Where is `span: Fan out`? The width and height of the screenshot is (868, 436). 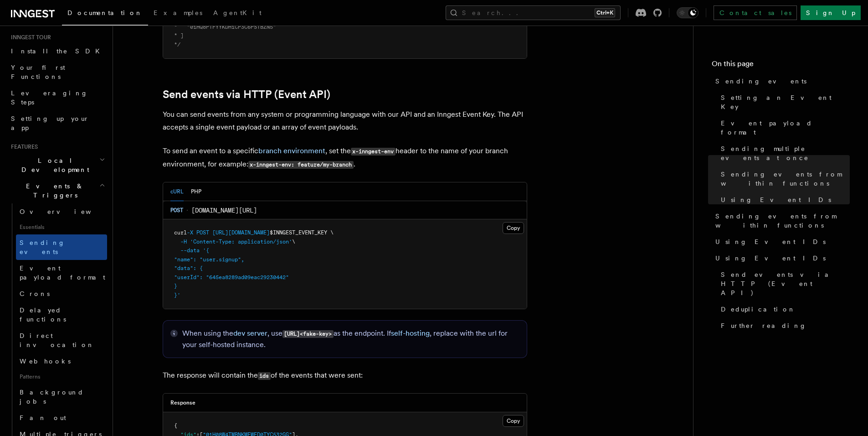
span: Fan out is located at coordinates (43, 417).